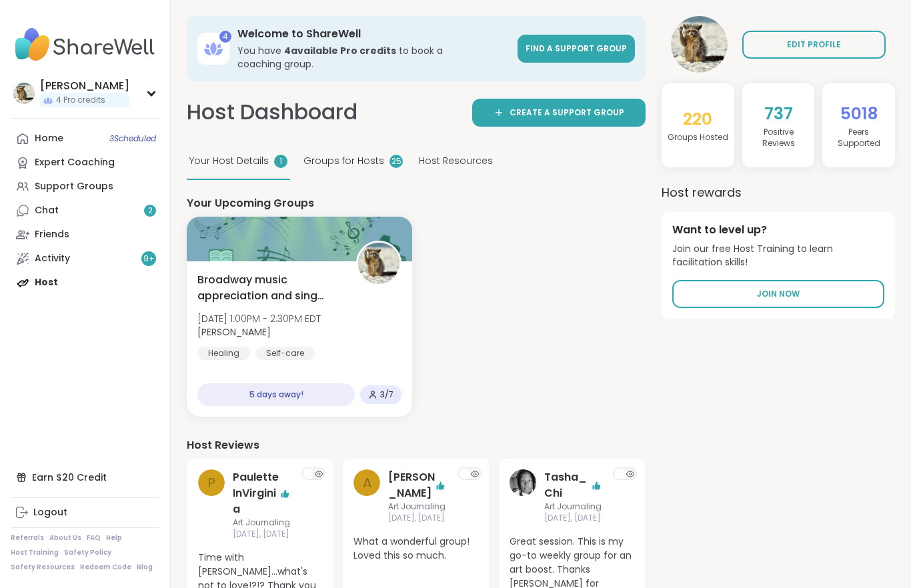 The height and width of the screenshot is (588, 911). I want to click on a: Create a support group, so click(559, 113).